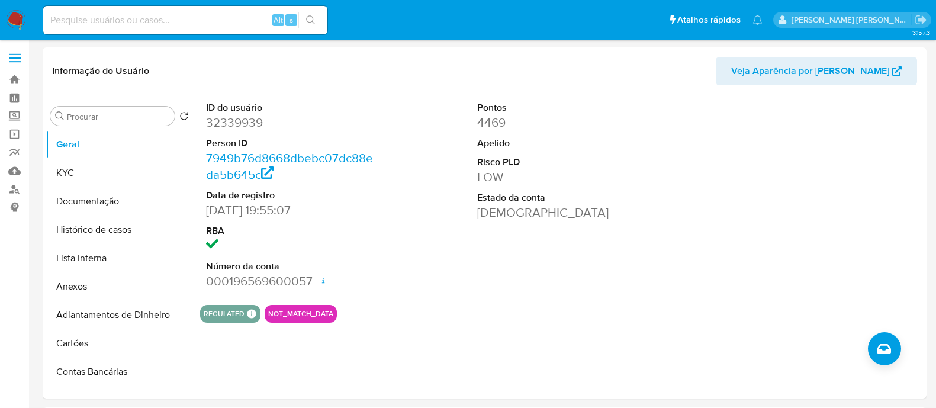  Describe the element at coordinates (118, 117) in the screenshot. I see `input: Procurar` at that location.